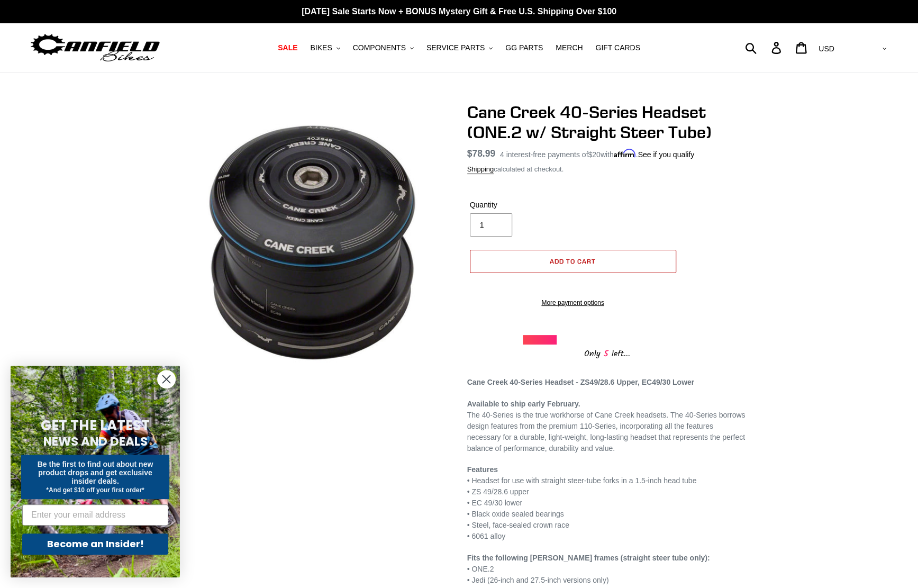 The height and width of the screenshot is (588, 918). I want to click on span: SERVICE PARTS, so click(456, 48).